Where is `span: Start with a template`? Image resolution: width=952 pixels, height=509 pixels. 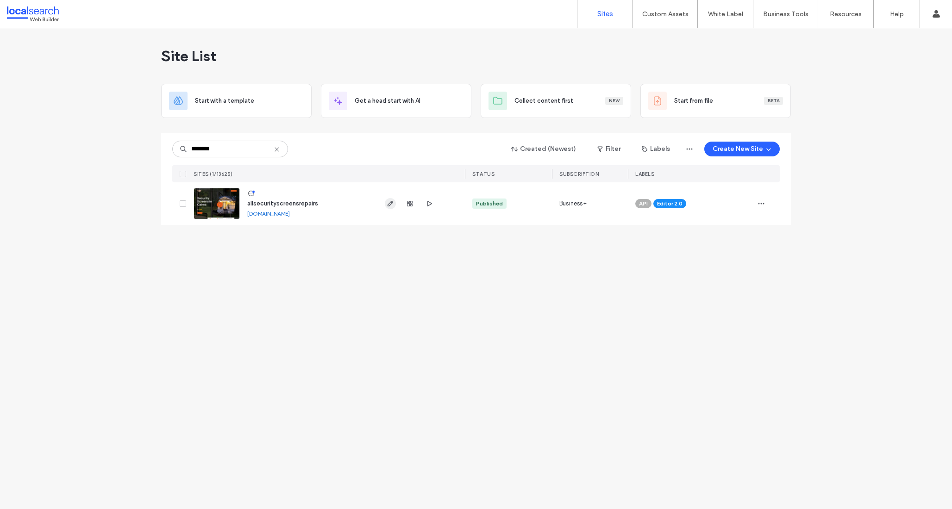
span: Start with a template is located at coordinates (224, 101).